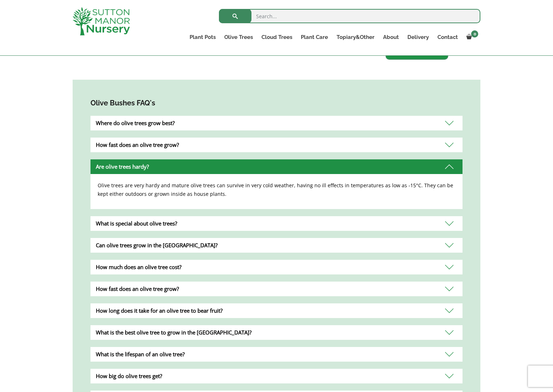 The height and width of the screenshot is (392, 553). I want to click on div: What is special about olive trees?, so click(276, 223).